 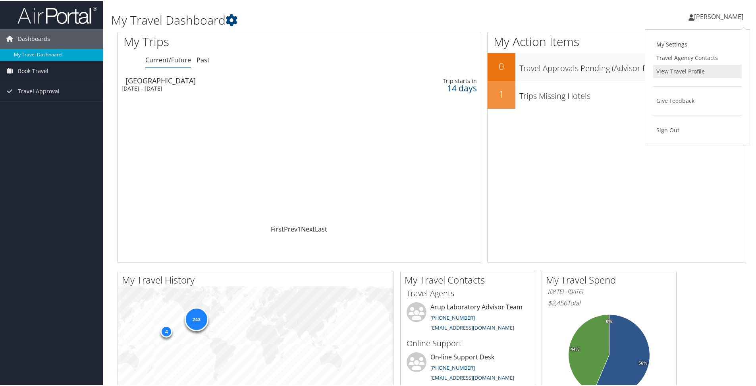 What do you see at coordinates (166, 331) in the screenshot?
I see `div: 4` at bounding box center [166, 331].